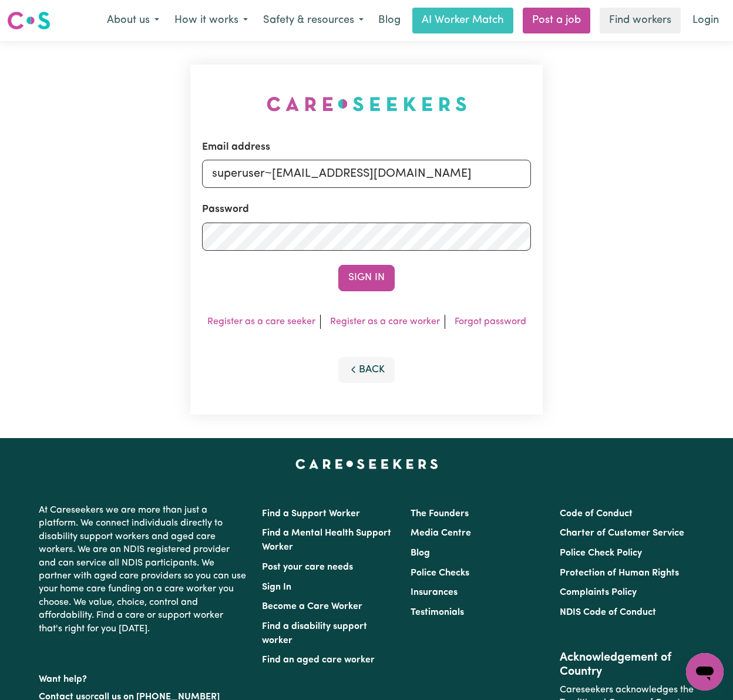 The width and height of the screenshot is (733, 700). I want to click on a: Become a Care Worker, so click(312, 607).